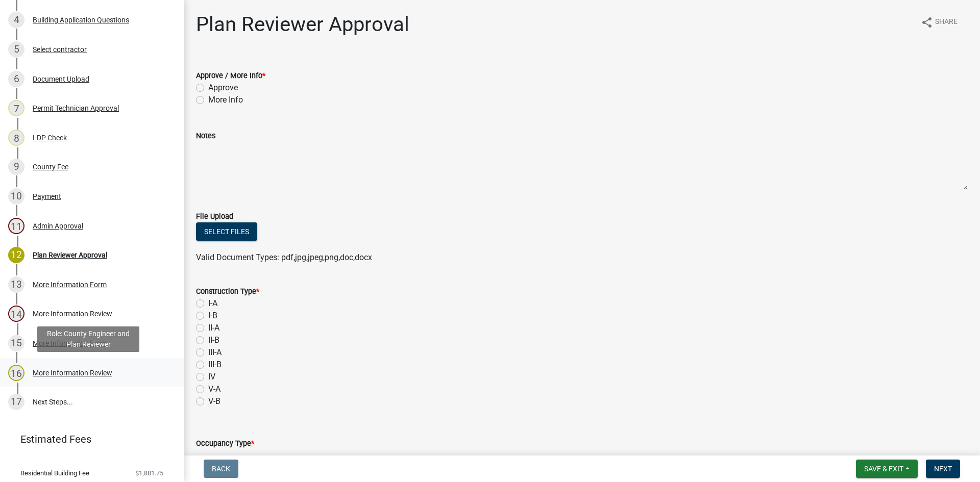 The width and height of the screenshot is (980, 482). What do you see at coordinates (16, 49) in the screenshot?
I see `div: 5` at bounding box center [16, 49].